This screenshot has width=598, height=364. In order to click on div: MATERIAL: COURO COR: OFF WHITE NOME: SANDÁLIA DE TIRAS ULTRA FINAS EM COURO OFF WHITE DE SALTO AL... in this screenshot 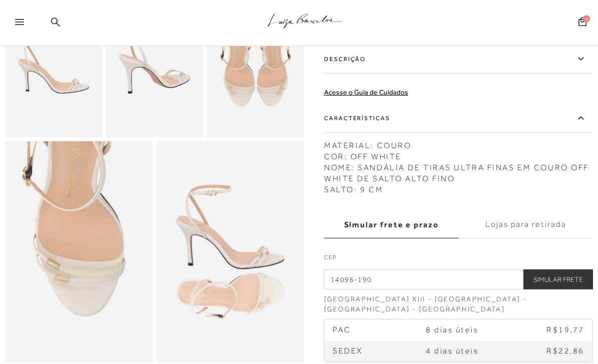, I will do `click(458, 165)`.